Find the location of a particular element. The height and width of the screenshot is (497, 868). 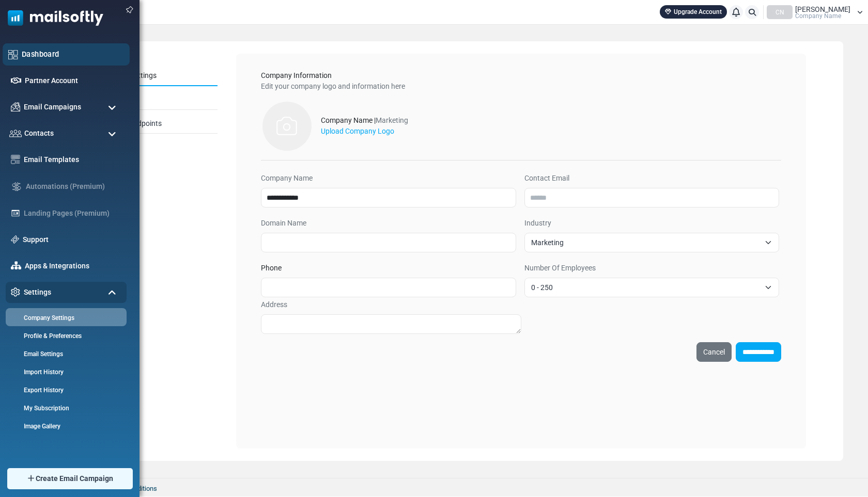

span: Edit your company logo and information here is located at coordinates (333, 86).